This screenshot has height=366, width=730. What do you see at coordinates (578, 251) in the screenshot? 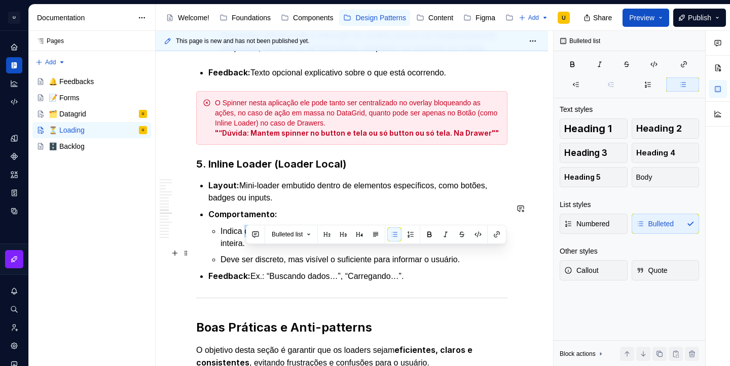
I see `div: Other styles` at bounding box center [578, 251].